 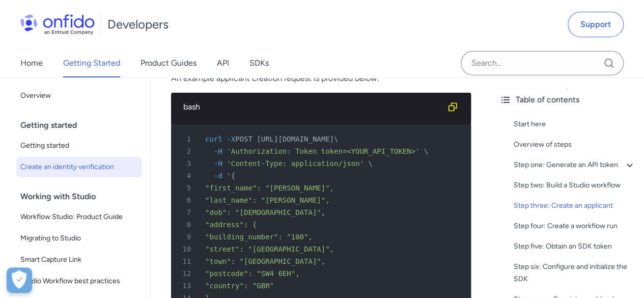 What do you see at coordinates (187, 188) in the screenshot?
I see `span: 5` at bounding box center [187, 188].